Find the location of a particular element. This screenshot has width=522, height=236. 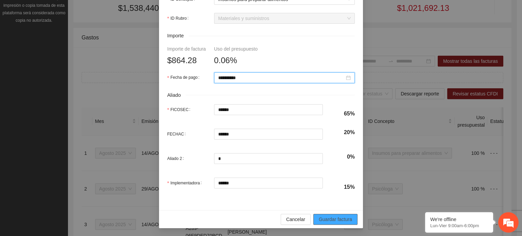

em: Enviar is located at coordinates (112, 189).